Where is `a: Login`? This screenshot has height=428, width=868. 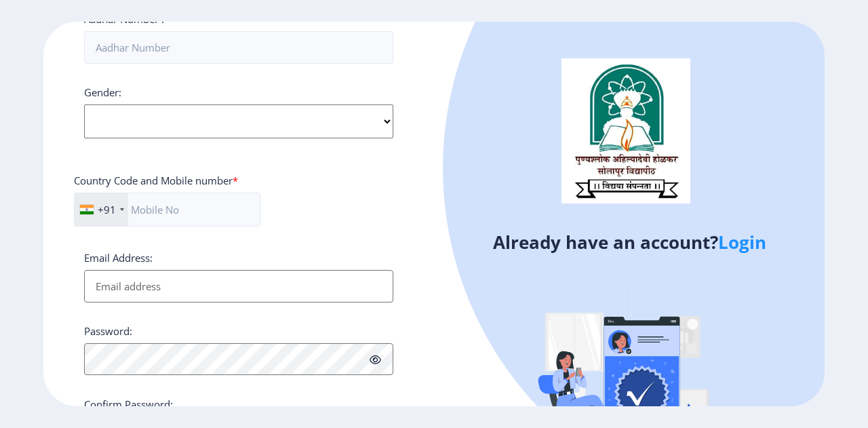 a: Login is located at coordinates (742, 242).